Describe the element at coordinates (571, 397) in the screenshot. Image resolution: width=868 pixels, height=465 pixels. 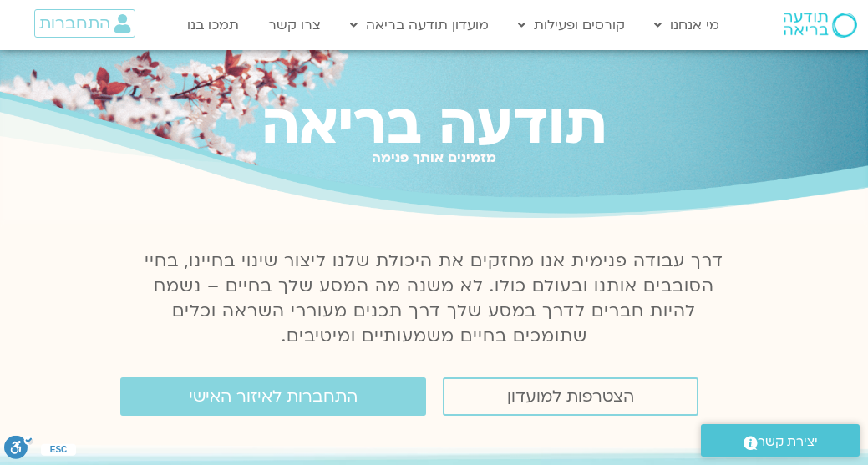
I see `a: הצטרפות למועדון` at that location.